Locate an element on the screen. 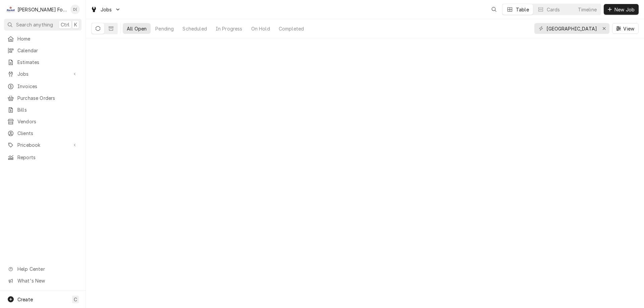 The image size is (644, 308). span: Calendar is located at coordinates (48, 51).